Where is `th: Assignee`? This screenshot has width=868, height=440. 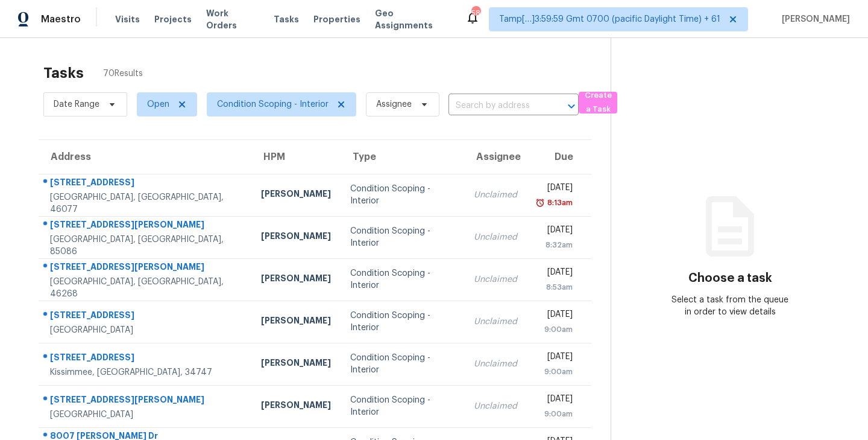
th: Assignee is located at coordinates (495, 157).